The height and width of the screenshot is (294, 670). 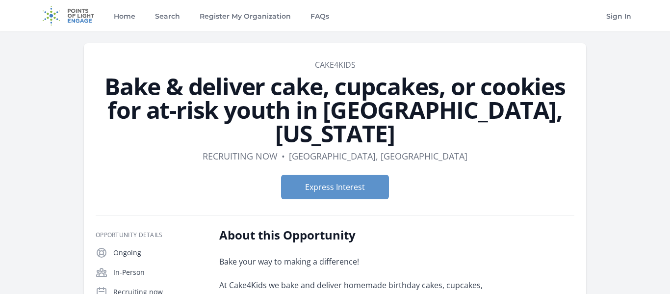 I want to click on a: Cake4Kids, so click(x=335, y=65).